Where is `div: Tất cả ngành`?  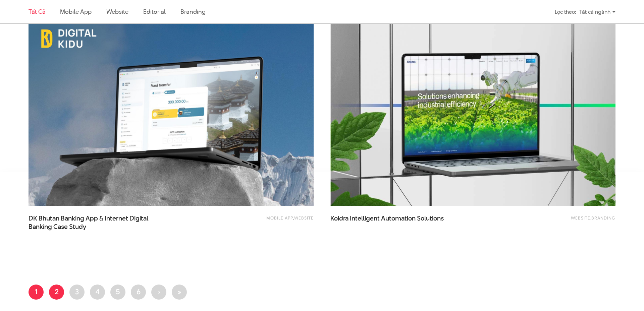
div: Tất cả ngành is located at coordinates (597, 11).